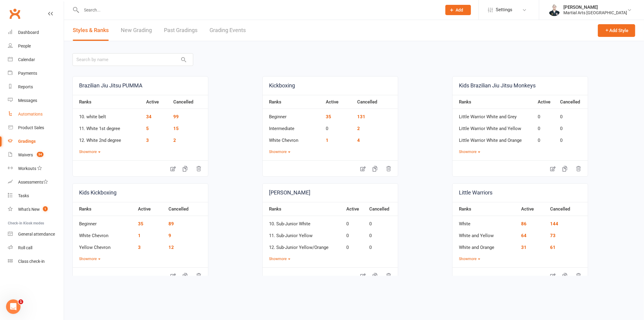 The width and height of the screenshot is (644, 320). I want to click on span: 54, so click(40, 154).